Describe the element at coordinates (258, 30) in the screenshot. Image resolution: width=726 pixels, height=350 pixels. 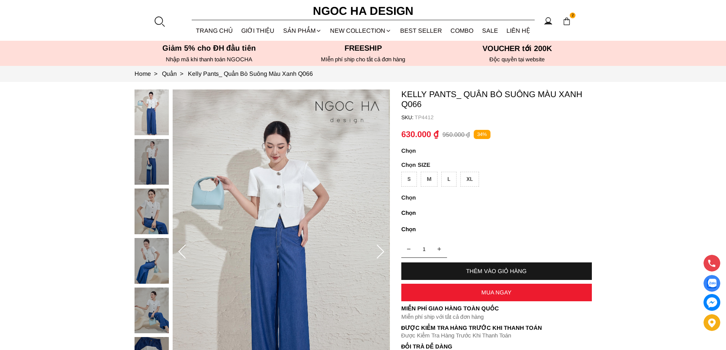
I see `a: GIỚI THIỆU` at that location.